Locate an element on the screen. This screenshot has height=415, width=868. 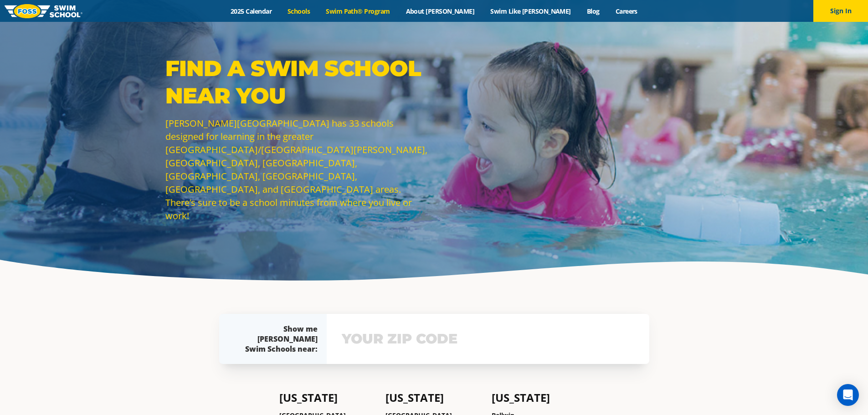
img: FOSS Swim School Logo is located at coordinates (43, 11).